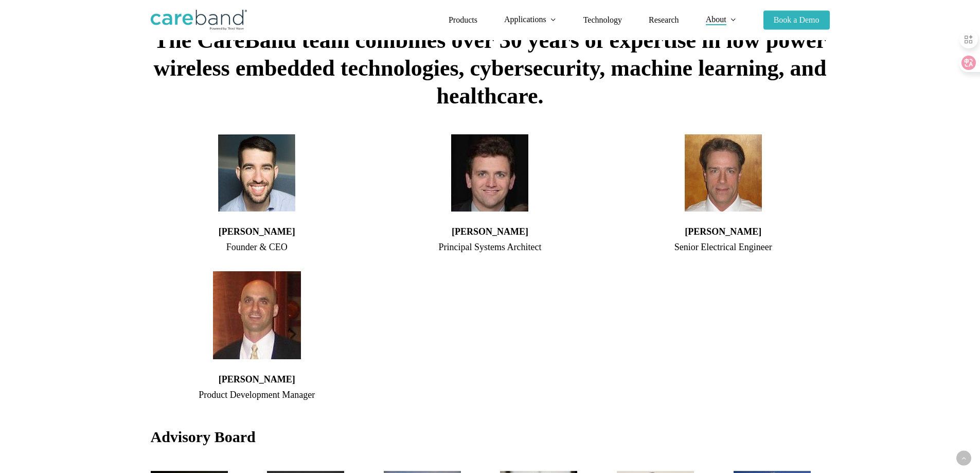  I want to click on h3: Advisory Board, so click(490, 437).